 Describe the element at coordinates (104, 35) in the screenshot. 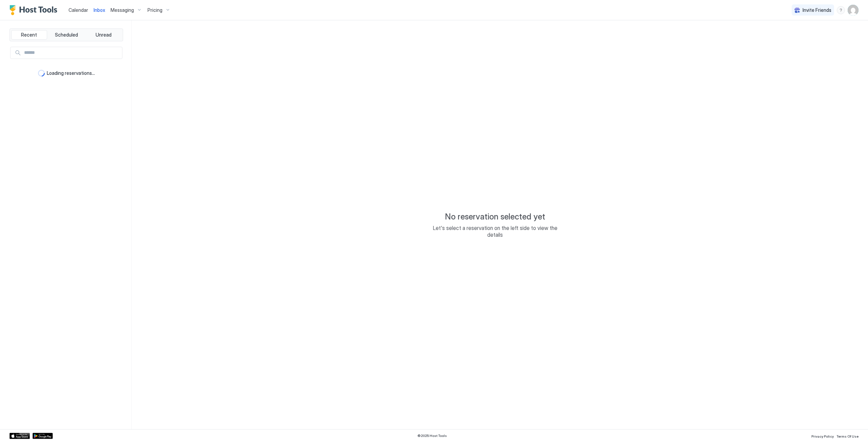

I see `span: Unread` at that location.